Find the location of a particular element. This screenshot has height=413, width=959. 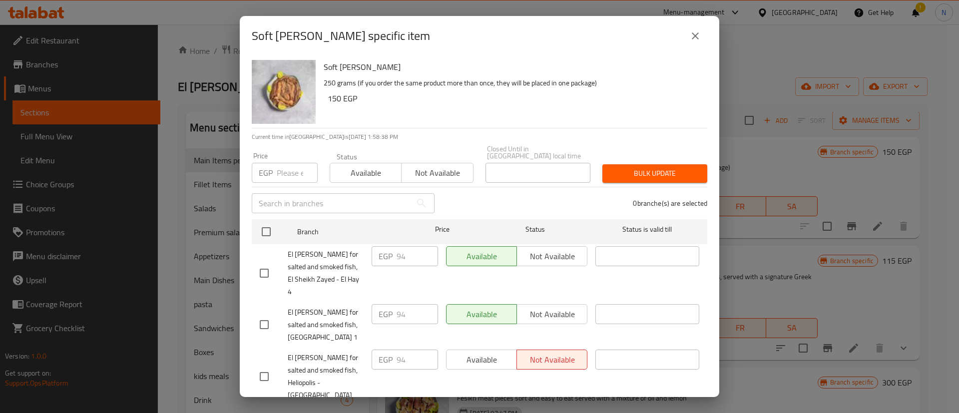

span: Not available is located at coordinates (437, 173).